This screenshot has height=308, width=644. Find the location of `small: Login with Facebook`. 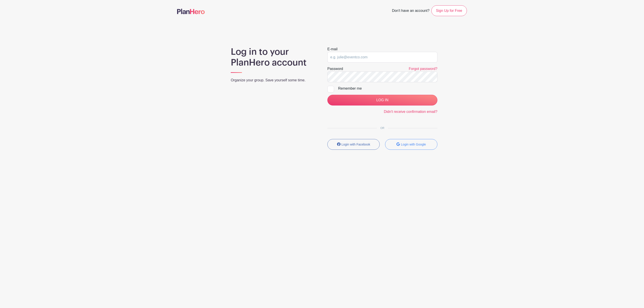

small: Login with Facebook is located at coordinates (356, 144).